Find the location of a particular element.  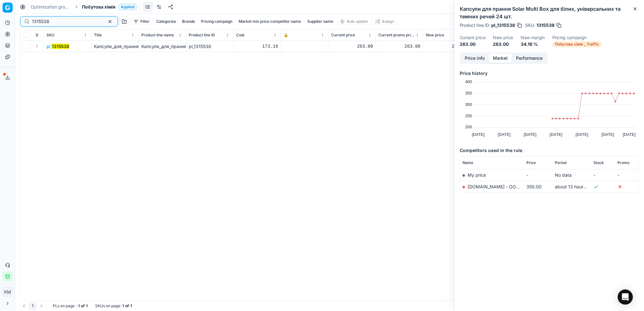

button: Expand all is located at coordinates (37, 35).